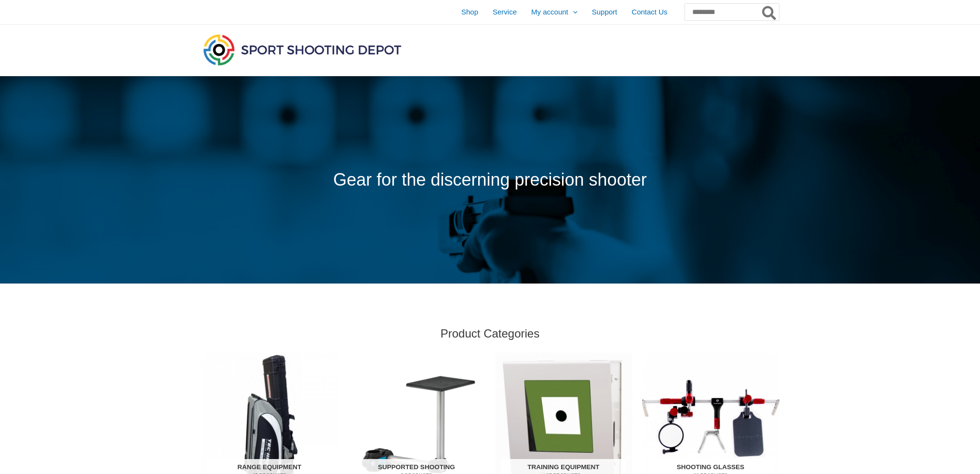 Image resolution: width=980 pixels, height=474 pixels. Describe the element at coordinates (302, 50) in the screenshot. I see `img: Sport Shooting Depot` at that location.